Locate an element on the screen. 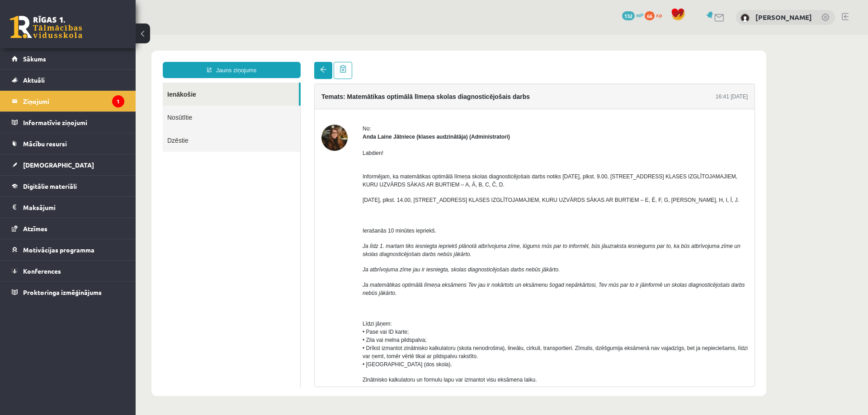 This screenshot has height=415, width=868. a: Informatīvie ziņojumi is located at coordinates (68, 122).